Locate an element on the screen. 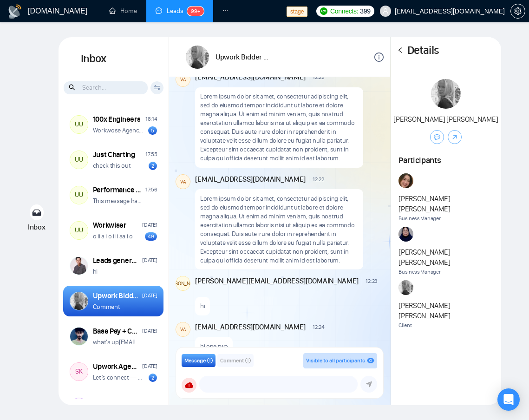 This screenshot has width=529, height=420. button: Messageinfo-circle is located at coordinates (199, 361).